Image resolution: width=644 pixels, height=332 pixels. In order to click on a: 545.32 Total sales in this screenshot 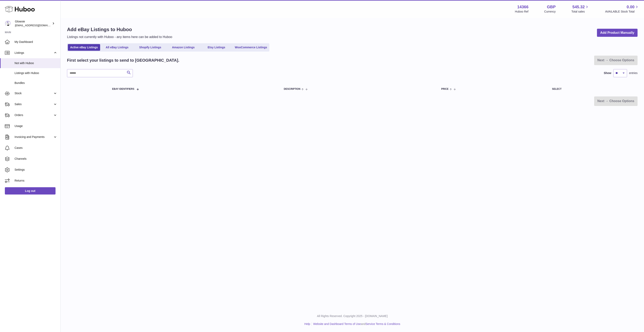, I will do `click(580, 9)`.